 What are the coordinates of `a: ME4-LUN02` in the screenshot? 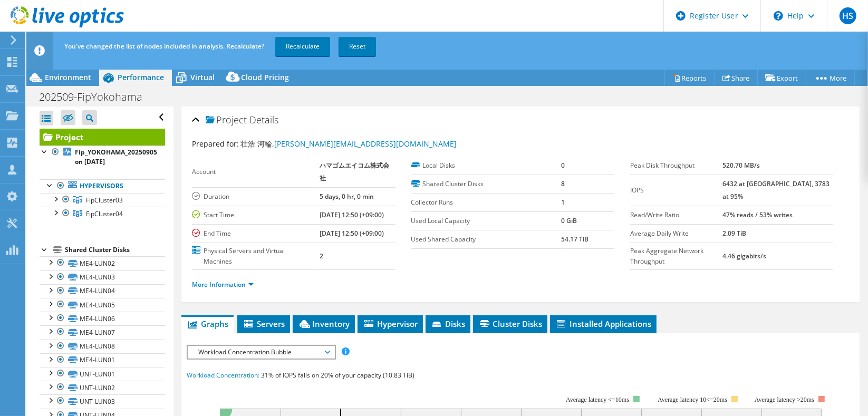 It's located at (102, 263).